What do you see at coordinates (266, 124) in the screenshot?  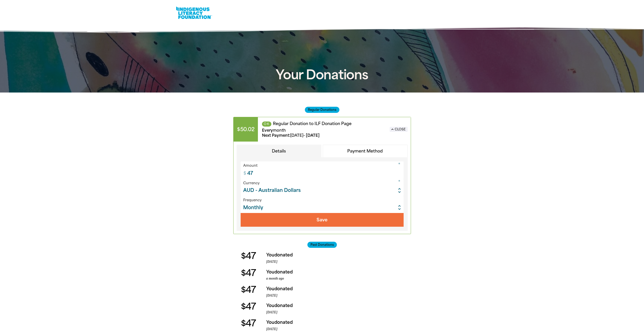 I see `span: OK` at bounding box center [266, 124].